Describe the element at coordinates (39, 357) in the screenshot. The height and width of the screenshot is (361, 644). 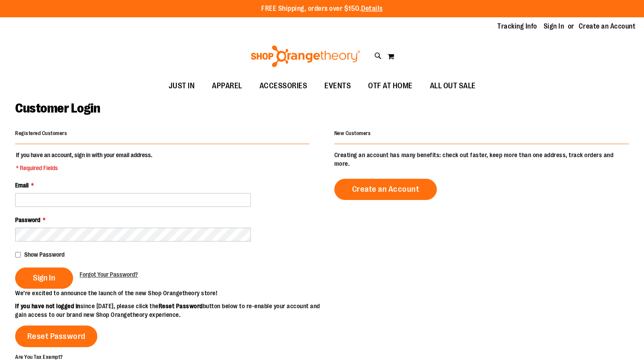
I see `strong: Are You Tax Exempt?` at that location.